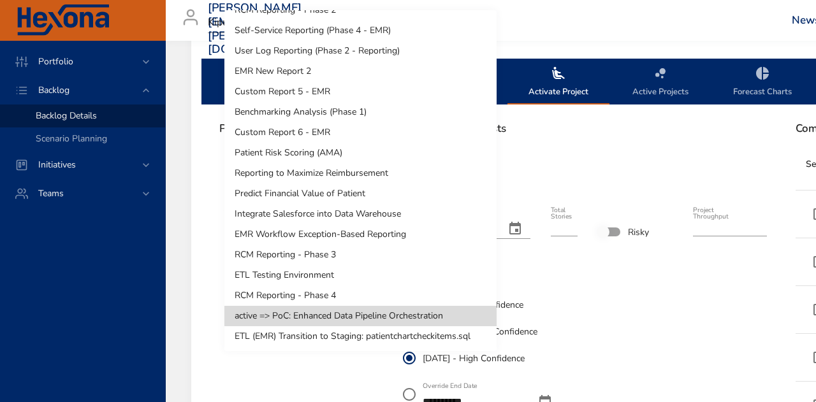  I want to click on li: Integrate Salesforce into Data Warehouse, so click(360, 214).